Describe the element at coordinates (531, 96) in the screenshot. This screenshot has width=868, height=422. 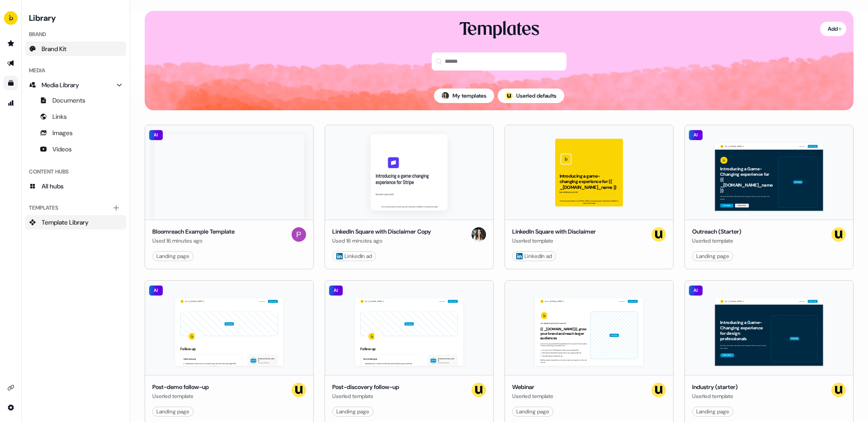
I see `button: userled logo;Userled defaults` at that location.